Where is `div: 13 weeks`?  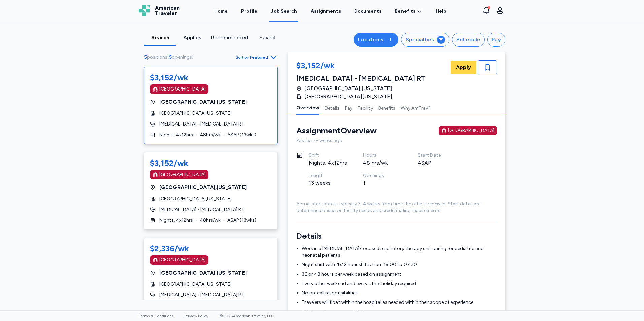 div: 13 weeks is located at coordinates (328, 183).